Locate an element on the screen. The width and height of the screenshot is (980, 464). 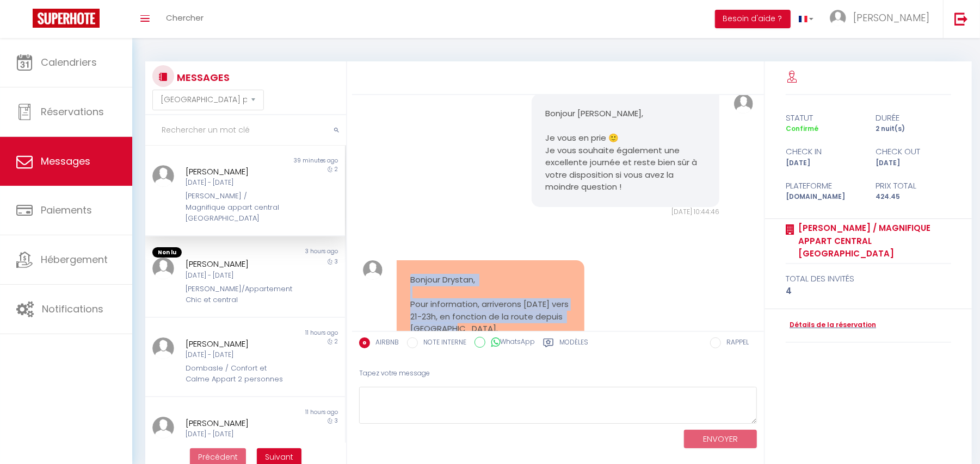
div: 424.45 is located at coordinates (913, 197).